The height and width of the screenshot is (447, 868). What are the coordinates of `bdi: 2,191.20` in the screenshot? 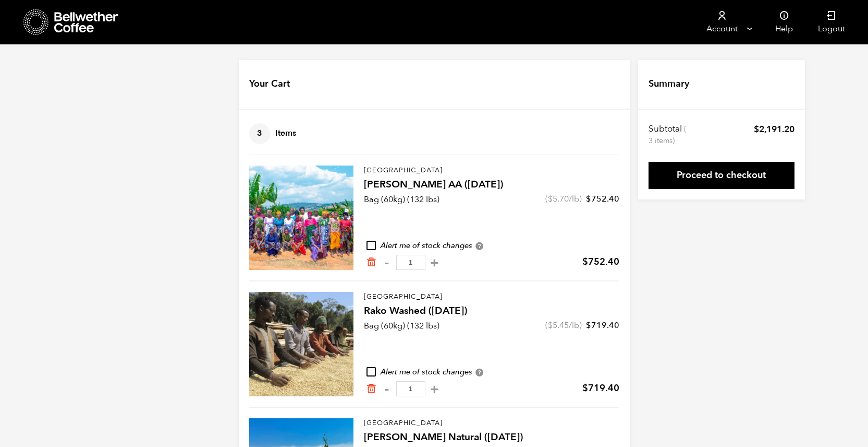 It's located at (774, 129).